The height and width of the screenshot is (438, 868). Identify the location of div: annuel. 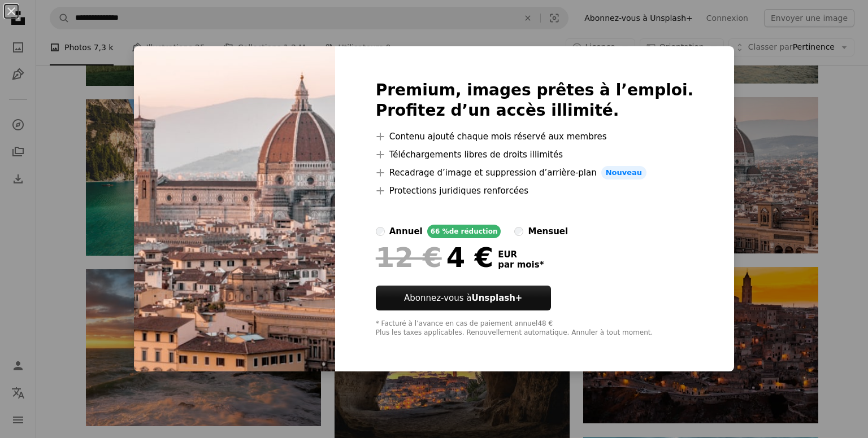
(406, 232).